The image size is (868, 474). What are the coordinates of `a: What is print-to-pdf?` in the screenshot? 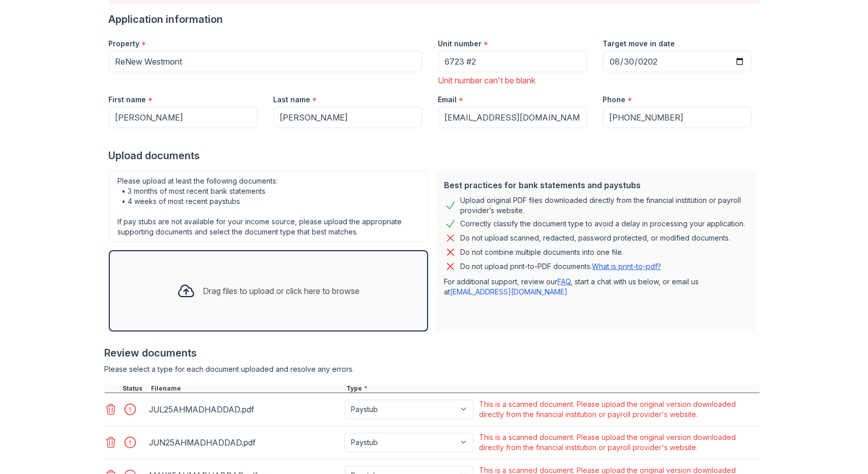 It's located at (627, 266).